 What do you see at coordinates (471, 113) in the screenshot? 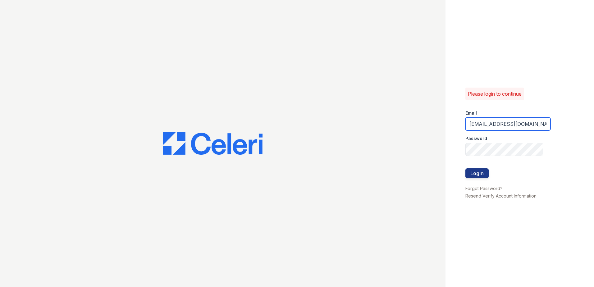
I see `label: Email` at bounding box center [471, 113].